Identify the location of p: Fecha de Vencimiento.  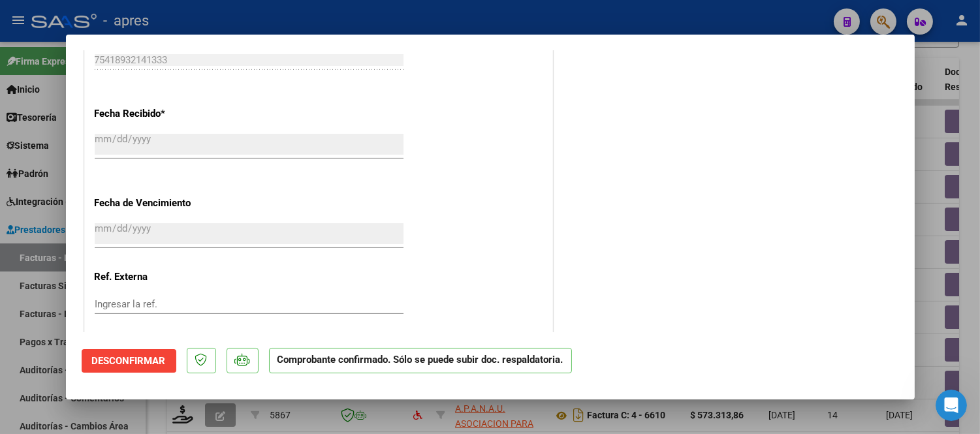
(162, 203).